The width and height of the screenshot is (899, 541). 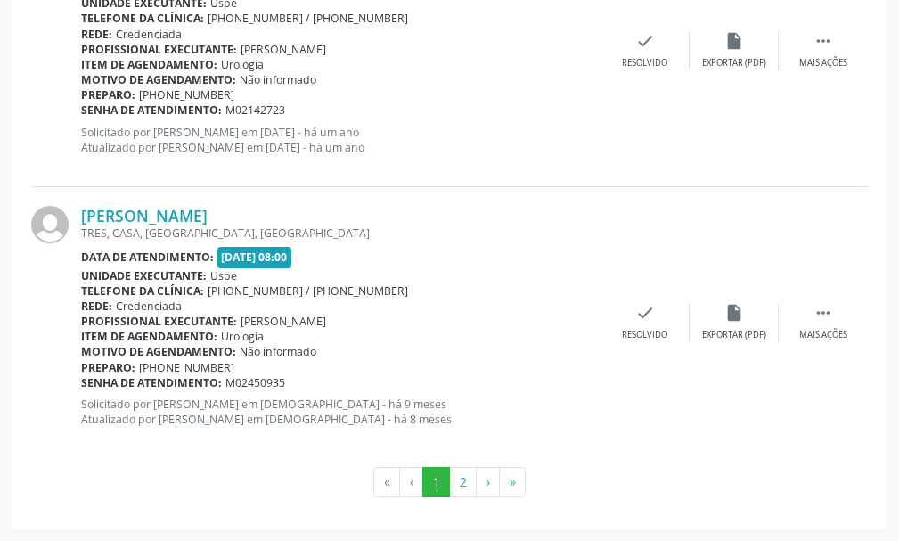 What do you see at coordinates (449, 482) in the screenshot?
I see `ul: Pagination` at bounding box center [449, 482].